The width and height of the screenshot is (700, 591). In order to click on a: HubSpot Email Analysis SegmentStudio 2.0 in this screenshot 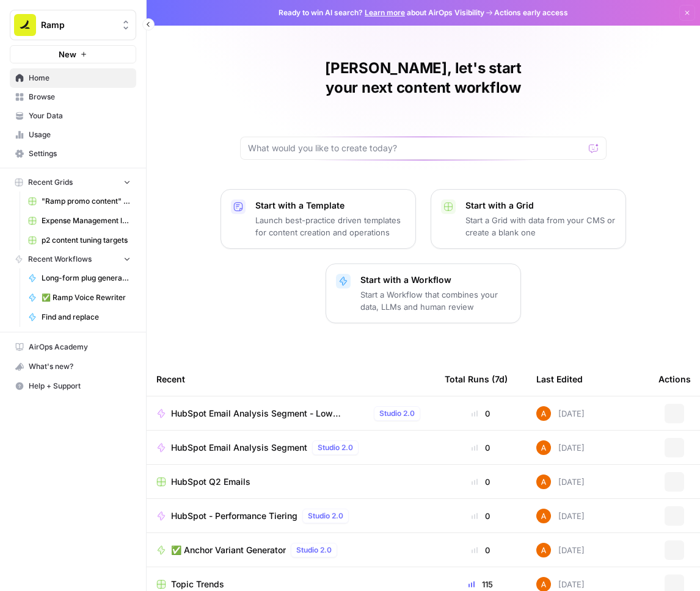, I will do `click(290, 448)`.